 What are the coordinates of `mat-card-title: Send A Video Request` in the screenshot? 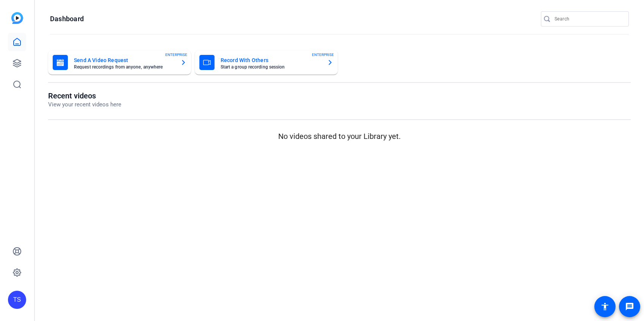 It's located at (124, 60).